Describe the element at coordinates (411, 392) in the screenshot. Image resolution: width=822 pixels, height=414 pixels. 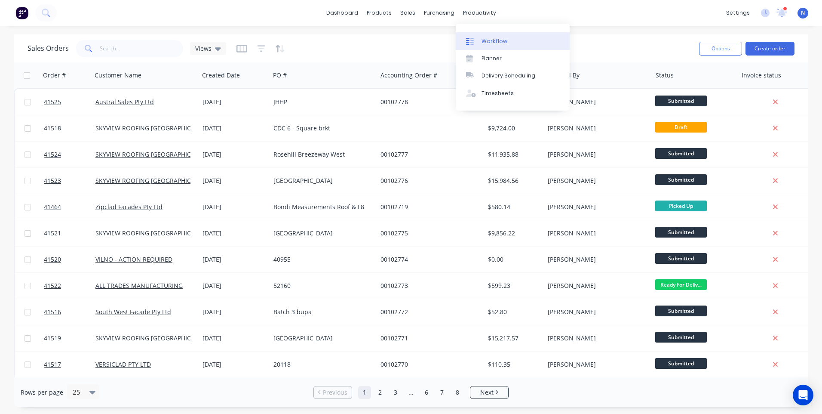
I see `ul: Pagination` at that location.